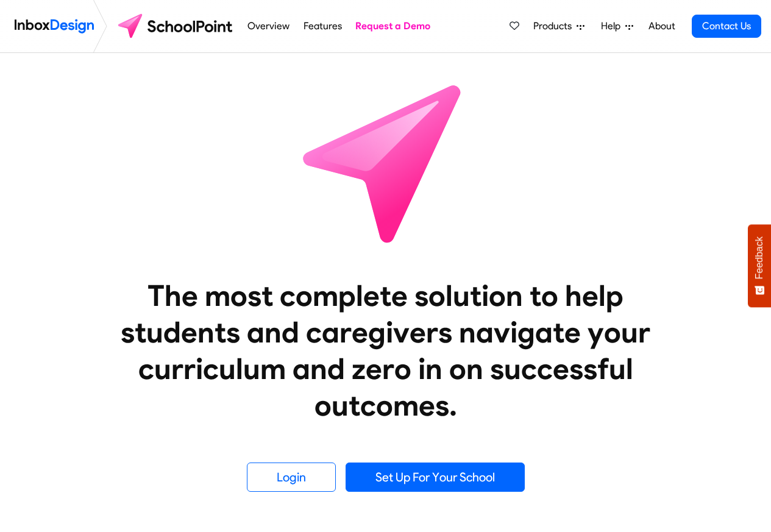 The image size is (771, 532). What do you see at coordinates (385, 163) in the screenshot?
I see `img: icon_schoolpoint.svg` at bounding box center [385, 163].